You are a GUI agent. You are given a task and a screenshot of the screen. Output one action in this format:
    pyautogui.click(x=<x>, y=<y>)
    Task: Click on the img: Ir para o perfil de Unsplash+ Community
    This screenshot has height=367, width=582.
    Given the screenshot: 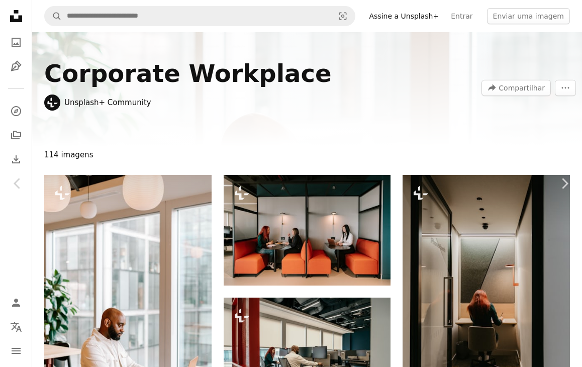 What is the action you would take?
    pyautogui.click(x=52, y=102)
    